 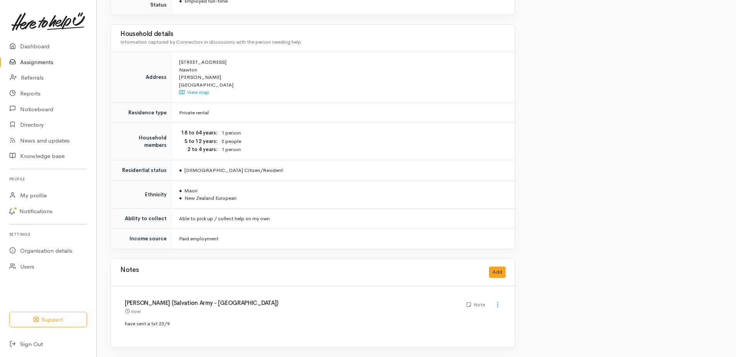 I want to click on td: Residence type, so click(x=142, y=113).